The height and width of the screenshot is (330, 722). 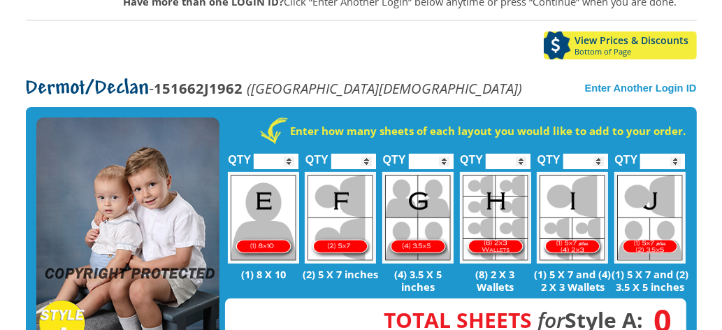 What do you see at coordinates (641, 88) in the screenshot?
I see `strong: Enter Another Login ID` at bounding box center [641, 88].